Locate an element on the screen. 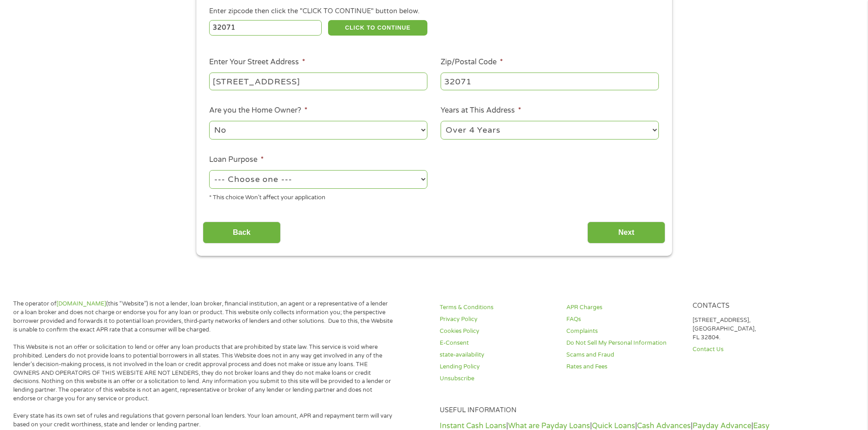 The height and width of the screenshot is (430, 868). input: Next is located at coordinates (626, 233).